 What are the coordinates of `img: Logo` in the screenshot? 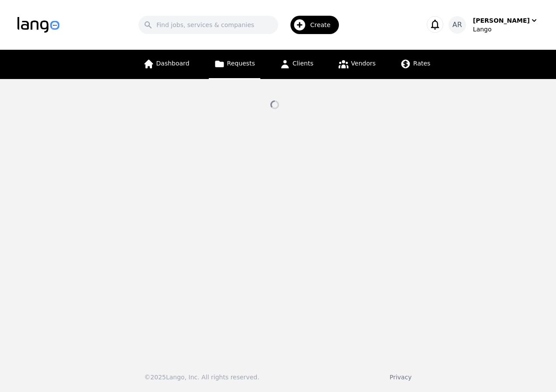 It's located at (38, 25).